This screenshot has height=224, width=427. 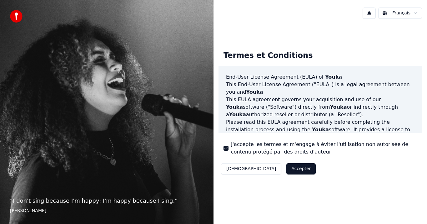 I want to click on button: Accepter, so click(x=301, y=169).